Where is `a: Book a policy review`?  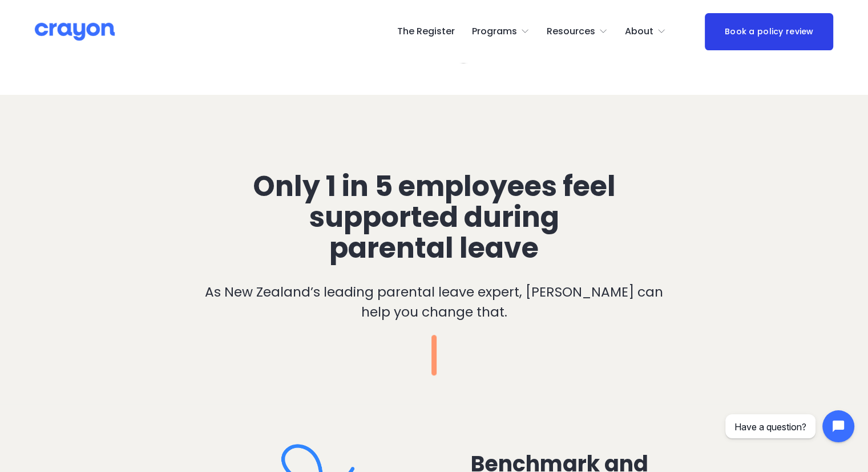
a: Book a policy review is located at coordinates (768, 32).